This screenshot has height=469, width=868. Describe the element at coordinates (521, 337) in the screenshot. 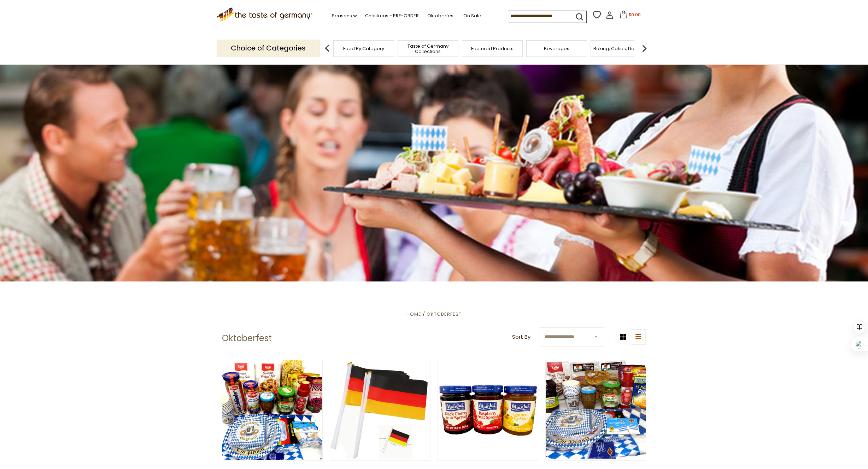

I see `label: Sort By:` at that location.